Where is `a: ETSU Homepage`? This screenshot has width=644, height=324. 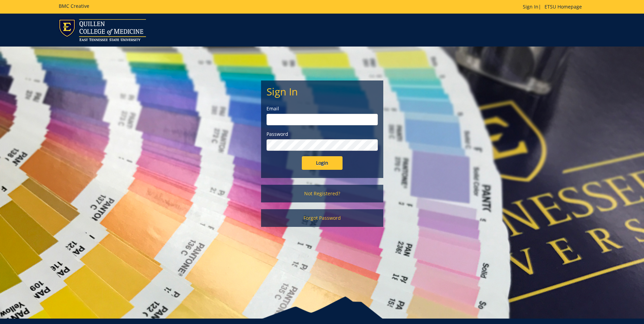 a: ETSU Homepage is located at coordinates (563, 6).